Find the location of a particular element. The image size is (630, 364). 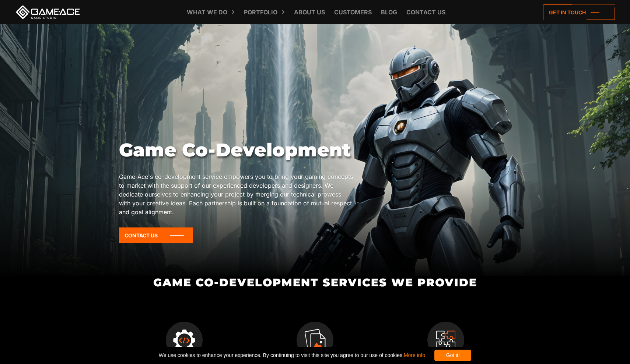

h2: Game Co-Development Services We Provide is located at coordinates (315, 282).